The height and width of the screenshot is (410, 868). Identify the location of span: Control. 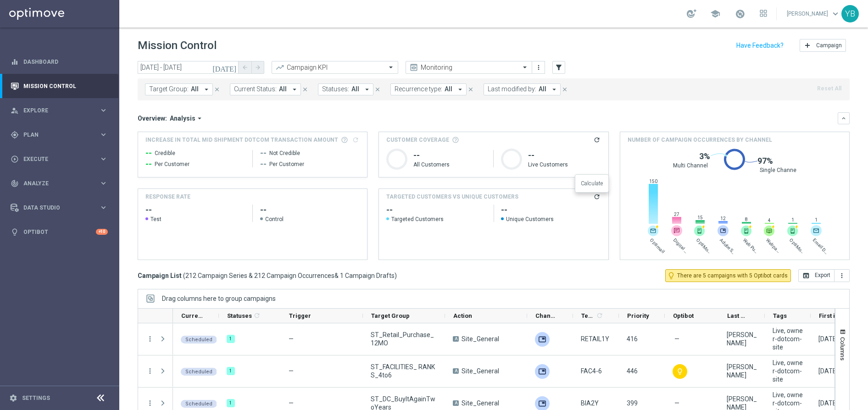
(275, 219).